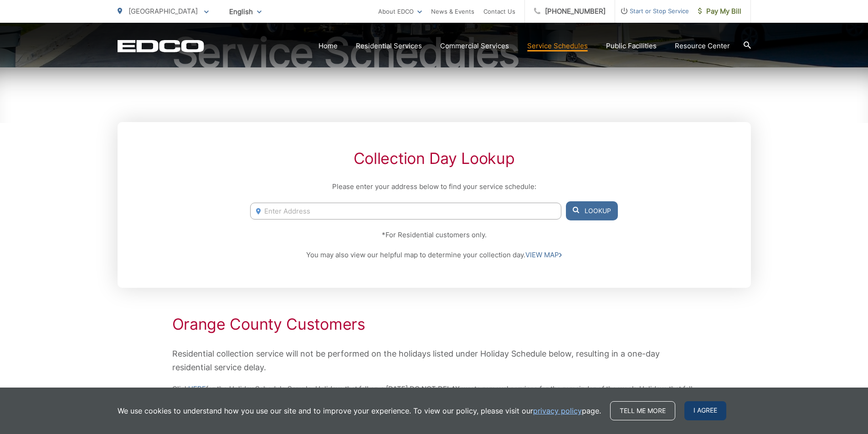 Image resolution: width=868 pixels, height=434 pixels. What do you see at coordinates (719, 12) in the screenshot?
I see `span: Pay My Bill` at bounding box center [719, 12].